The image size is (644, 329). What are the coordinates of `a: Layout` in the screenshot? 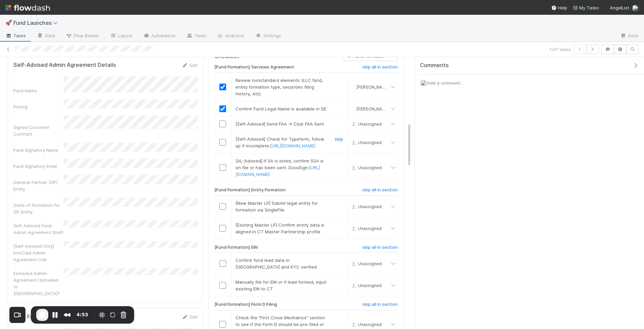 It's located at (121, 36).